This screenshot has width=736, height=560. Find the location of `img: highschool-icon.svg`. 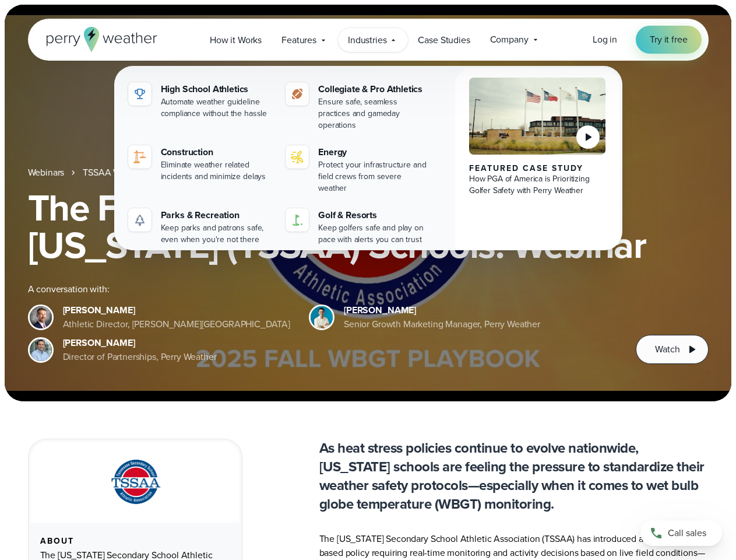

img: highschool-icon.svg is located at coordinates (140, 94).